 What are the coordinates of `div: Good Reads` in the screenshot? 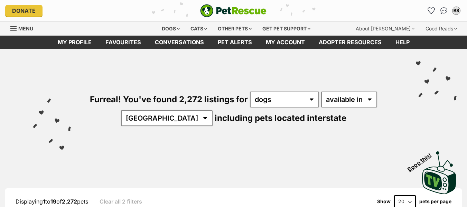 It's located at (441, 29).